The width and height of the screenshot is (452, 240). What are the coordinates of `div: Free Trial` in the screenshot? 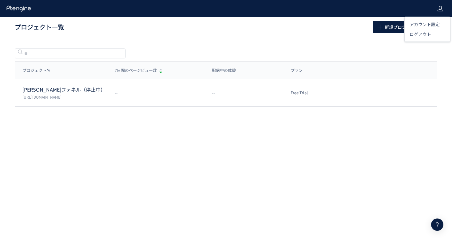 It's located at (314, 93).